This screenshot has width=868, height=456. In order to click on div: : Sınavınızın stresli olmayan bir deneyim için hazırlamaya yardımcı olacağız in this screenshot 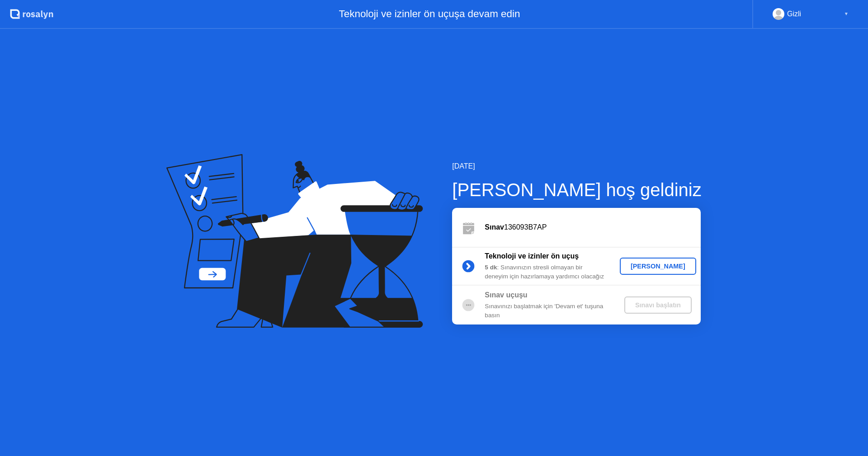, I will do `click(550, 272)`.